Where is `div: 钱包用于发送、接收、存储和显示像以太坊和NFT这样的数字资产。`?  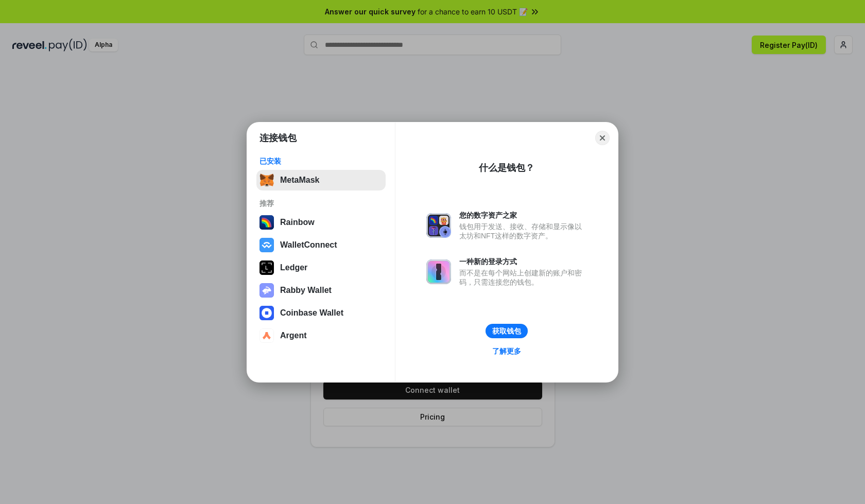
div: 钱包用于发送、接收、存储和显示像以太坊和NFT这样的数字资产。 is located at coordinates (524, 231).